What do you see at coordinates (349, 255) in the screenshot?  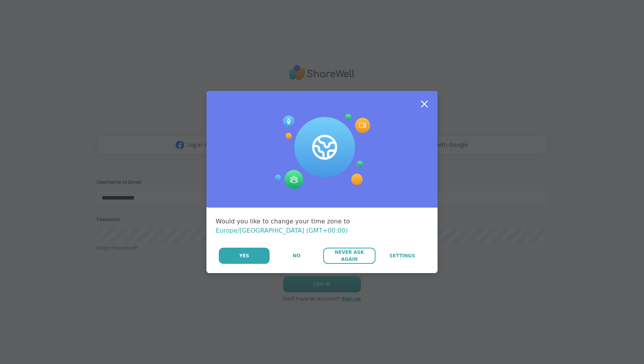 I see `span: Never Ask Again` at bounding box center [349, 255].